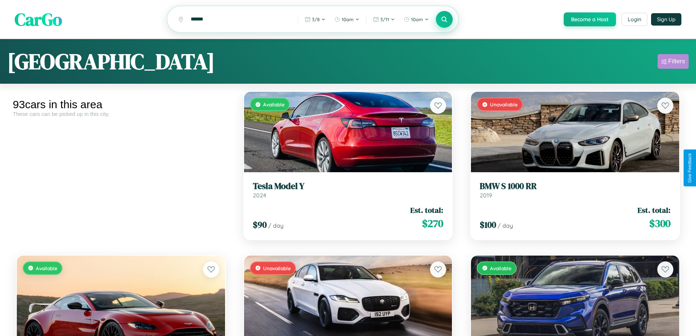 This screenshot has height=336, width=696. I want to click on button: 3/11, so click(384, 19).